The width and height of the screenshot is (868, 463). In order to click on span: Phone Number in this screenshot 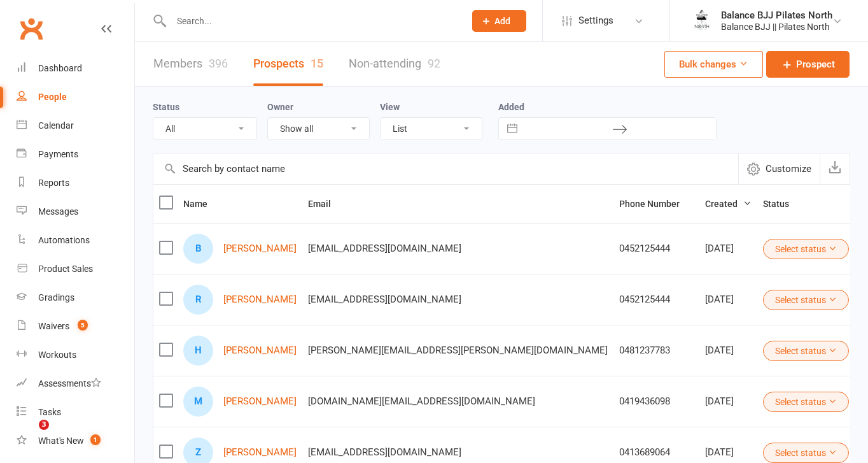, I will do `click(656, 204)`.